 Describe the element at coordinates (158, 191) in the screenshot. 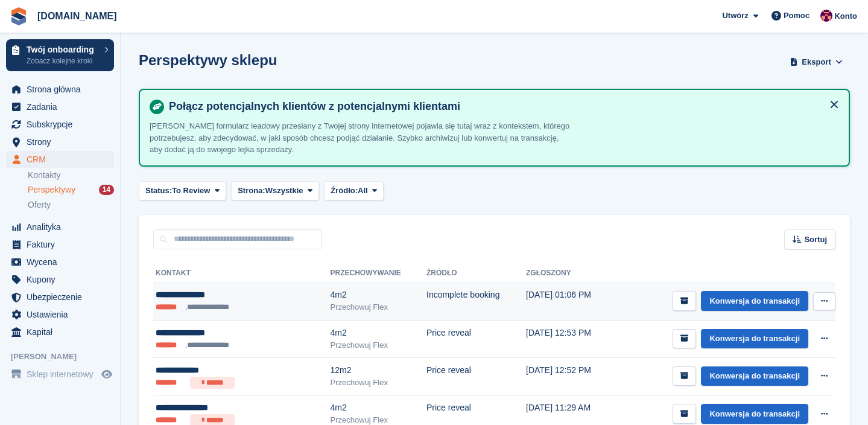

I see `span: Status:` at that location.